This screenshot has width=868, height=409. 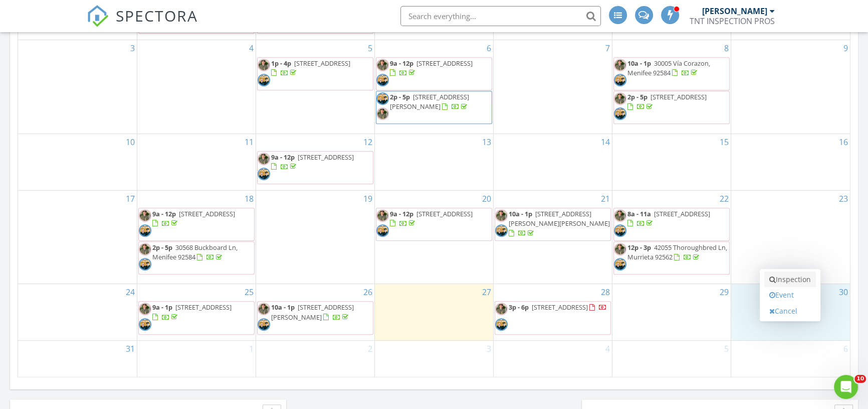 I want to click on a: Go to August 15, 2025, so click(x=725, y=142).